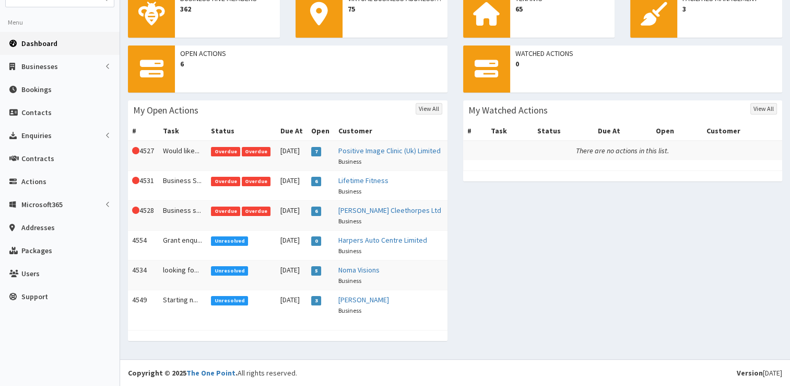 The height and width of the screenshot is (386, 790). I want to click on span: 7, so click(316, 152).